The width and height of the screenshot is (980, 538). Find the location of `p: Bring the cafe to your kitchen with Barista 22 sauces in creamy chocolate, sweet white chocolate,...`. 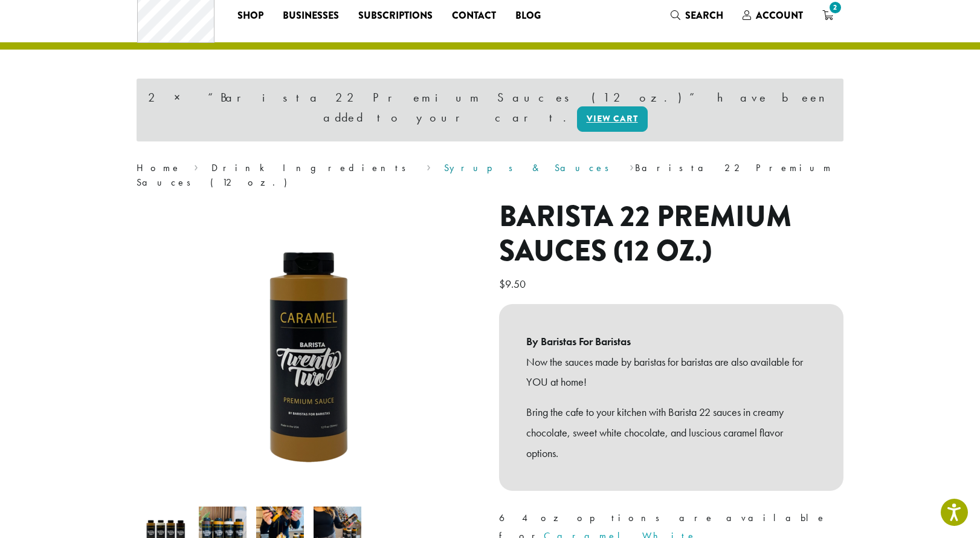

p: Bring the cafe to your kitchen with Barista 22 sauces in creamy chocolate, sweet white chocolate,... is located at coordinates (672, 432).